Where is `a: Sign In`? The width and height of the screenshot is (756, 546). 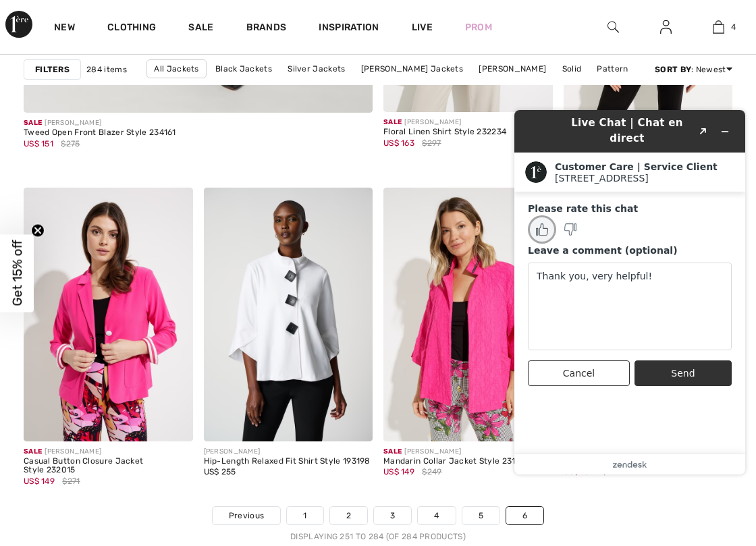 a: Sign In is located at coordinates (665, 27).